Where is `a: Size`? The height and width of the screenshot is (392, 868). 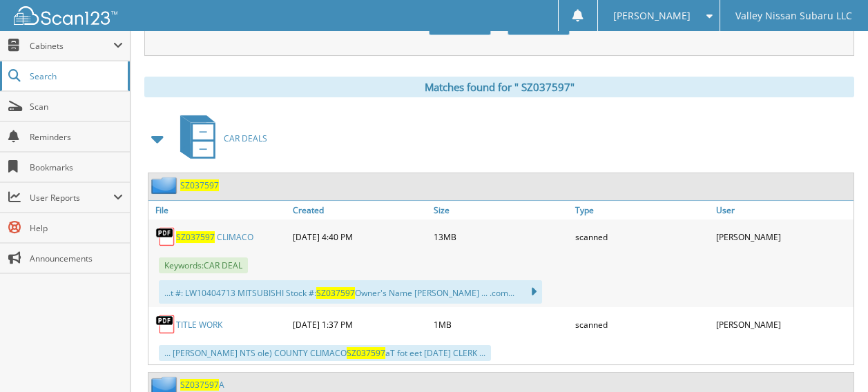
a: Size is located at coordinates (501, 210).